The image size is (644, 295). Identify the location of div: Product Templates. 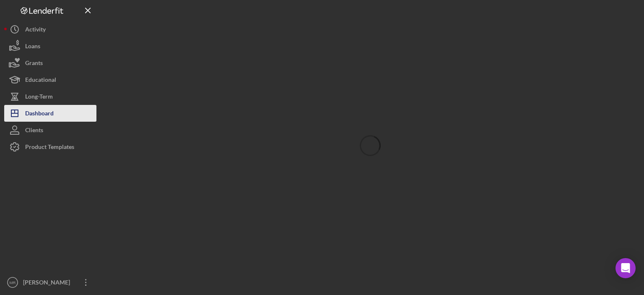
(49, 148).